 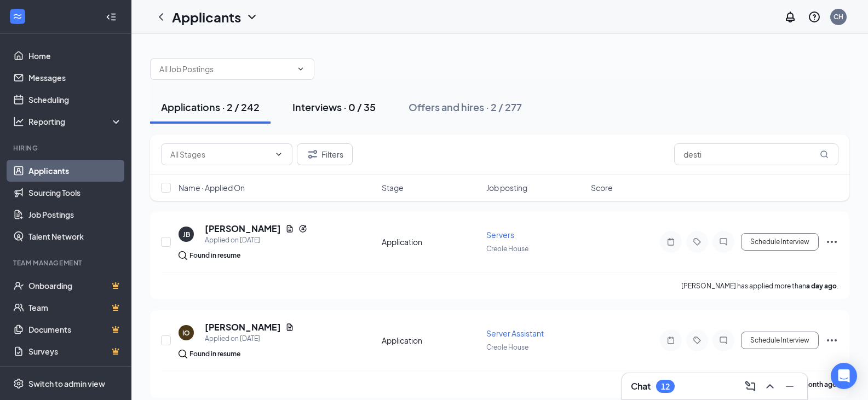 What do you see at coordinates (506, 187) in the screenshot?
I see `span: Job posting` at bounding box center [506, 187].